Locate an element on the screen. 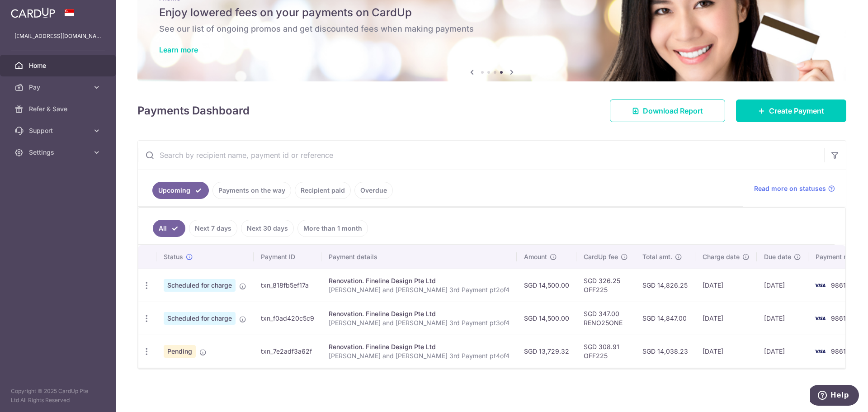 Image resolution: width=868 pixels, height=412 pixels. td: SGD 14,847.00 is located at coordinates (665, 318).